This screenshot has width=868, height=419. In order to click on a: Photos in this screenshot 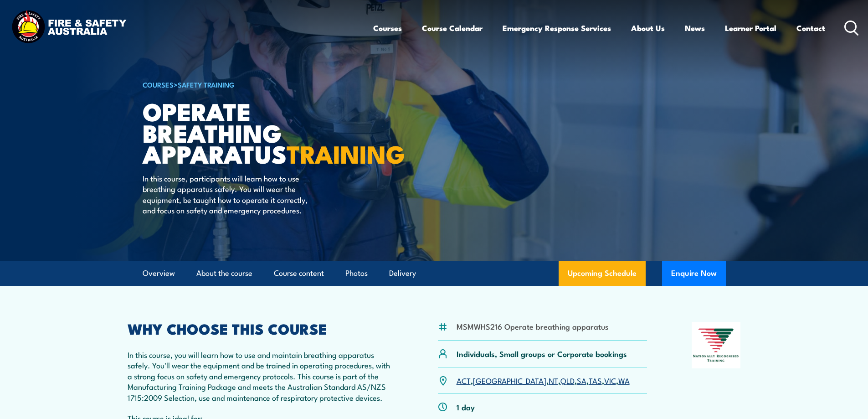, I will do `click(356, 273)`.